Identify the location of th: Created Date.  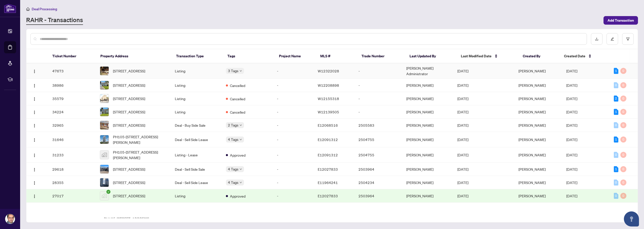
(584, 56).